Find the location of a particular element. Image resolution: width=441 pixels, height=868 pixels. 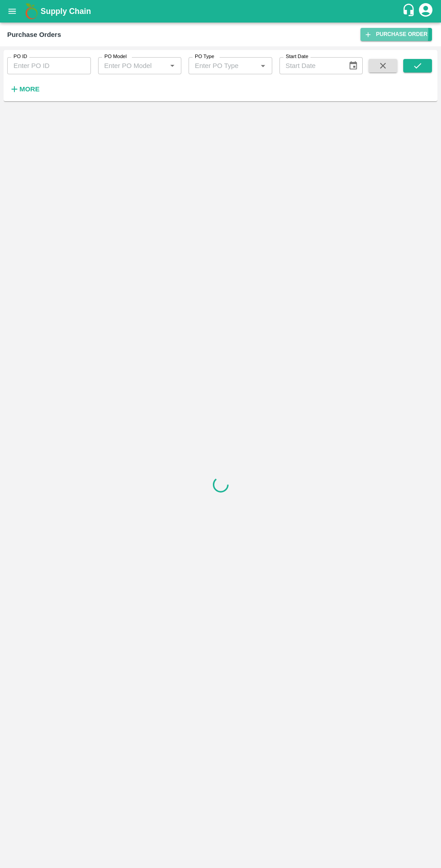

input: Enter PO Type is located at coordinates (223, 66).